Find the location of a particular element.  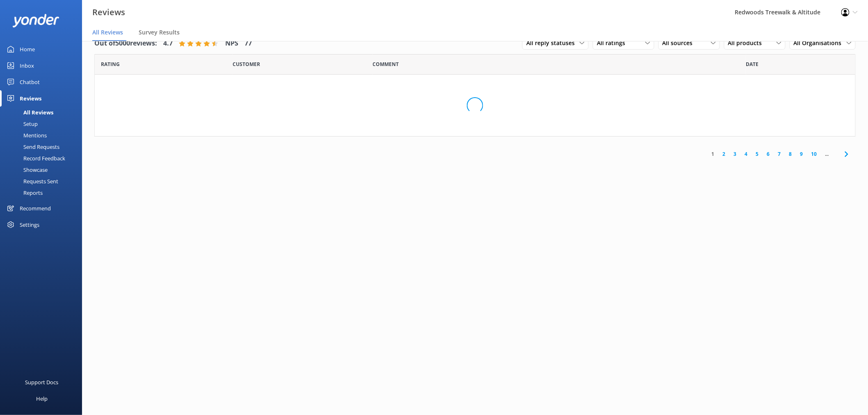

a: 2 is located at coordinates (724, 154).